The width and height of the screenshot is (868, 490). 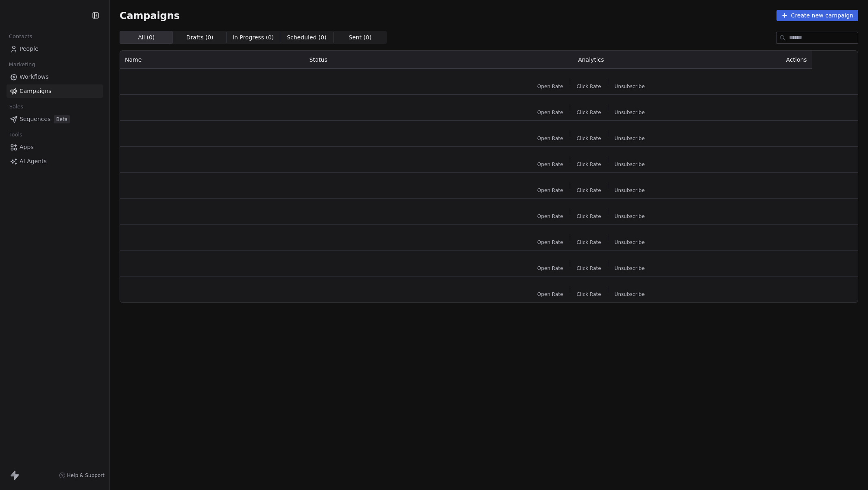 I want to click on span: Scheduled ( 0 ), so click(x=306, y=37).